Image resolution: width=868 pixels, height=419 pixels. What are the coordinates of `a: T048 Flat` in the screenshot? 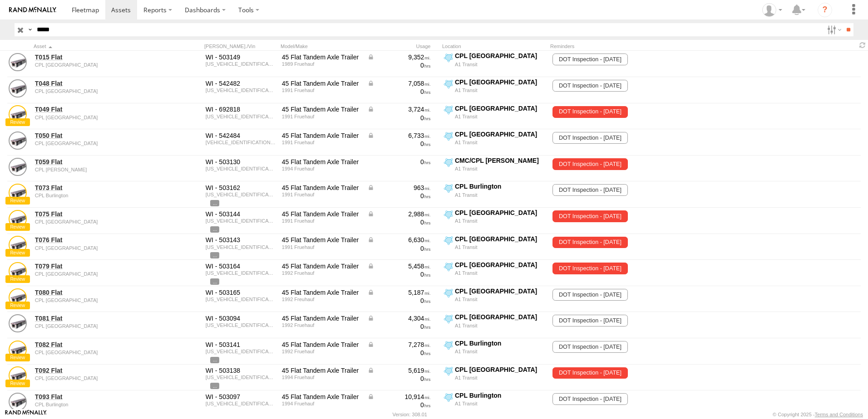 It's located at (97, 83).